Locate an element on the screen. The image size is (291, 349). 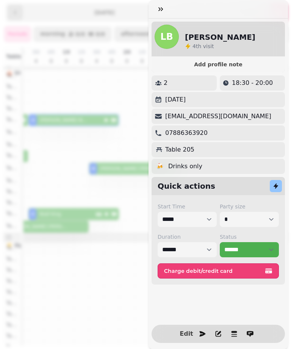
button: Edit is located at coordinates (187, 334).